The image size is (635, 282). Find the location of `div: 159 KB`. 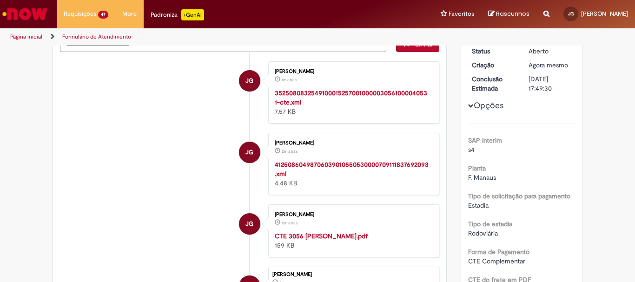

div: 159 KB is located at coordinates (352, 241).